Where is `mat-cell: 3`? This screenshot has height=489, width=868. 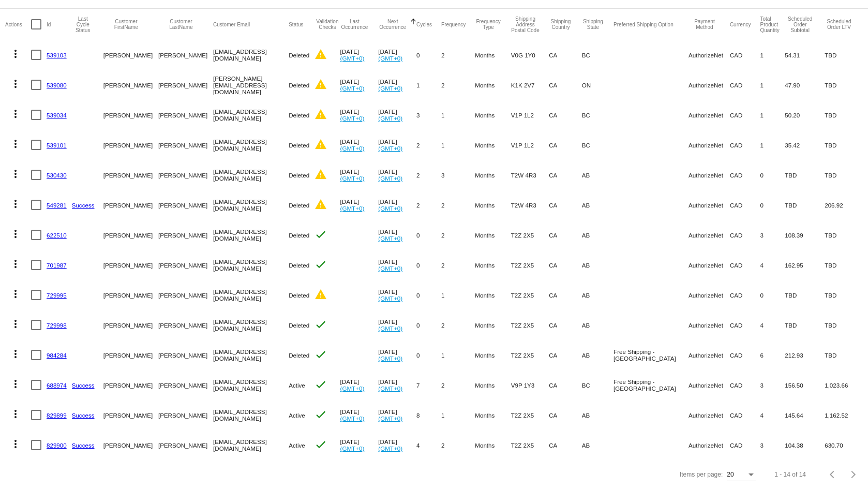 mat-cell: 3 is located at coordinates (458, 175).